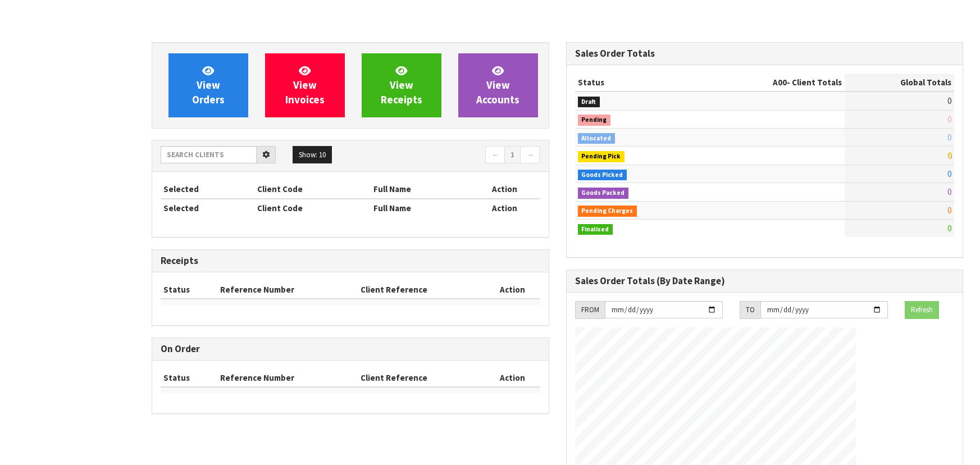 The height and width of the screenshot is (465, 980). What do you see at coordinates (900, 82) in the screenshot?
I see `th: Global Totals` at bounding box center [900, 82].